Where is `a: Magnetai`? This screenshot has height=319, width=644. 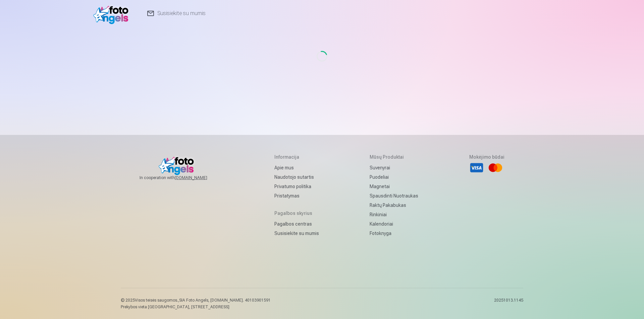
a: Magnetai is located at coordinates (394, 186).